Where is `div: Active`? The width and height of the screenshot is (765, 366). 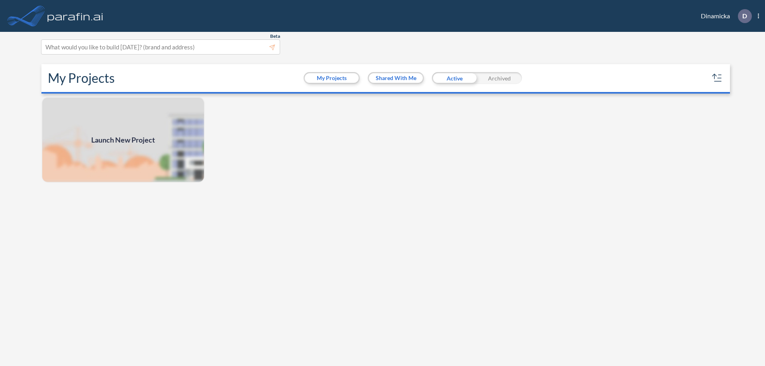
div: Active is located at coordinates (454, 78).